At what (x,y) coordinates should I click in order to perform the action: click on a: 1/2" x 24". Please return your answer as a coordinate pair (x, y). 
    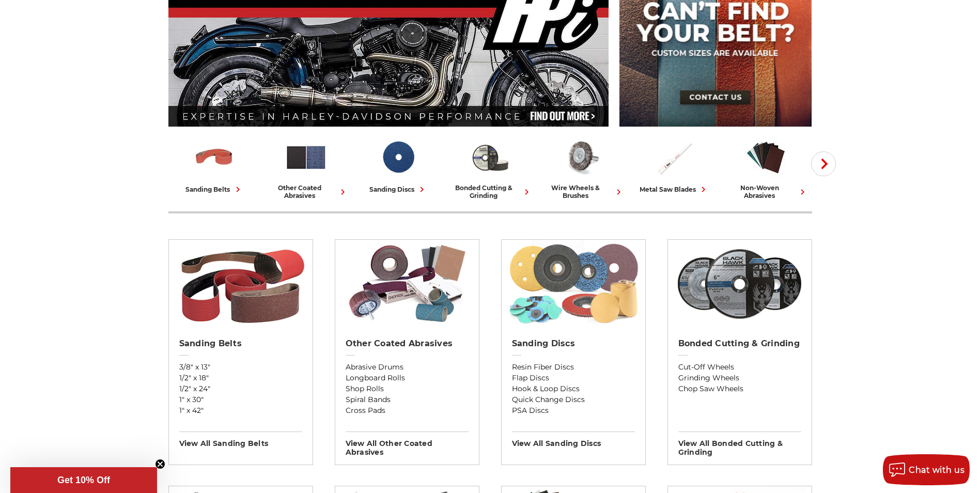
    Looking at the image, I should click on (241, 389).